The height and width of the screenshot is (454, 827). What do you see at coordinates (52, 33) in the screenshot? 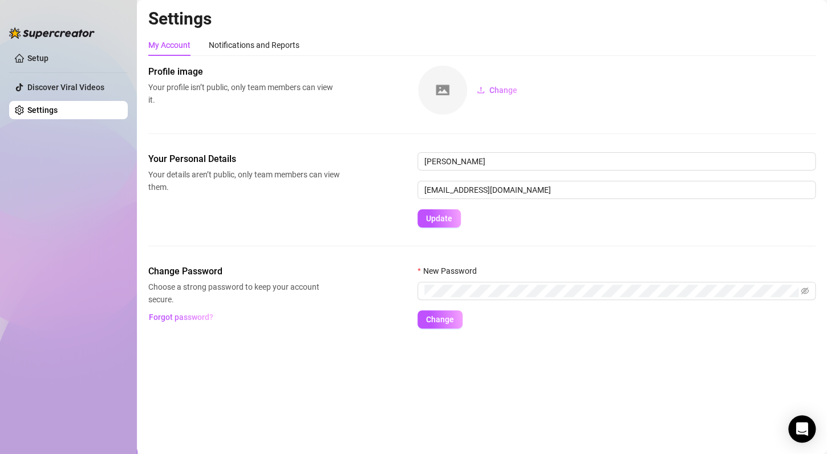
I see `img: logo-BBDzfeDw.svg` at bounding box center [52, 33].